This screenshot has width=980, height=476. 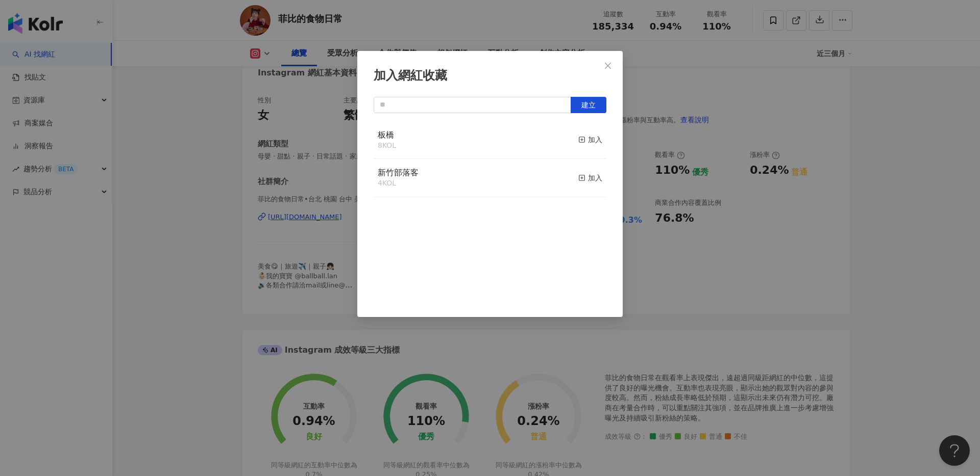 What do you see at coordinates (608, 66) in the screenshot?
I see `button: Close` at bounding box center [608, 66].